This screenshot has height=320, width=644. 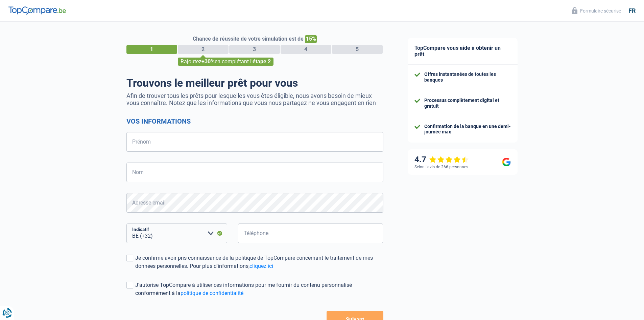 What do you see at coordinates (255, 121) in the screenshot?
I see `h2: Vos informations` at bounding box center [255, 121].